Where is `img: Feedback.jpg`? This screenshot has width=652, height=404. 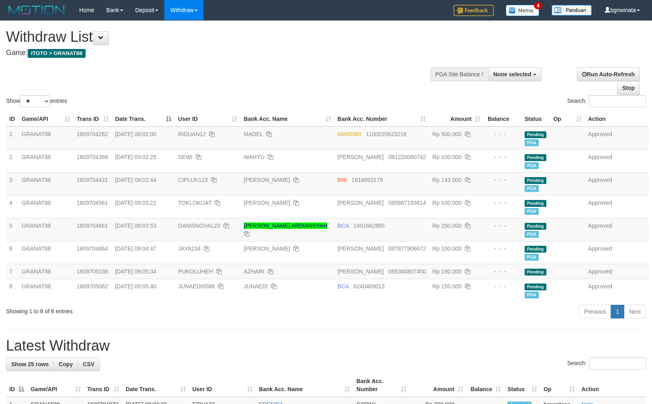
img: Feedback.jpg is located at coordinates (474, 10).